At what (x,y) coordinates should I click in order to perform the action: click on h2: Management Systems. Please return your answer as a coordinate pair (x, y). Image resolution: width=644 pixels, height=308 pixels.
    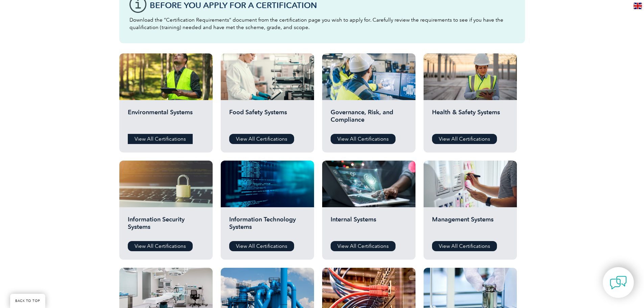
    Looking at the image, I should click on (471, 226).